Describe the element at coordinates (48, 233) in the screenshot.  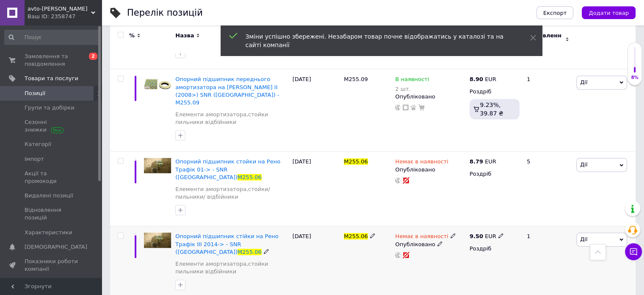
I see `span: Характеристики` at that location.